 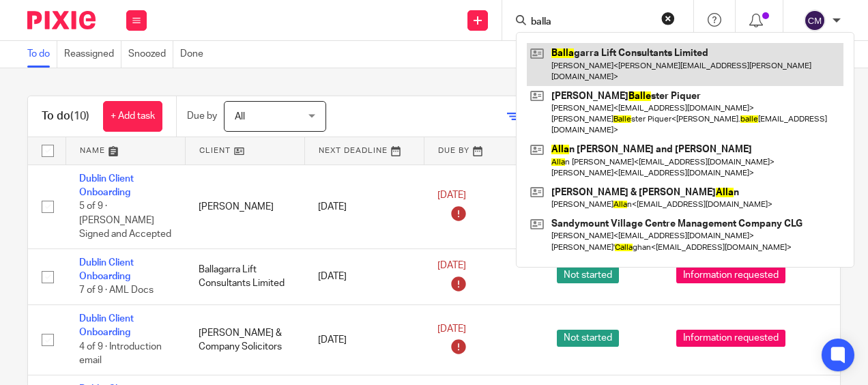 I want to click on span: 4 of 9 · Introduction email, so click(x=120, y=353).